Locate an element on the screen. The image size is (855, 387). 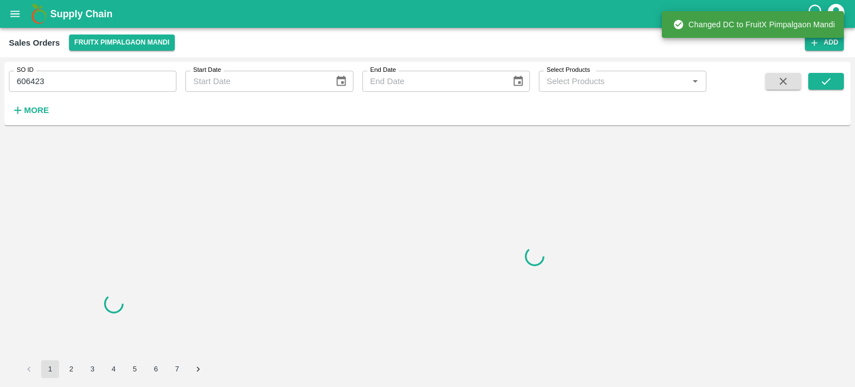
div: account of current user is located at coordinates (836, 14).